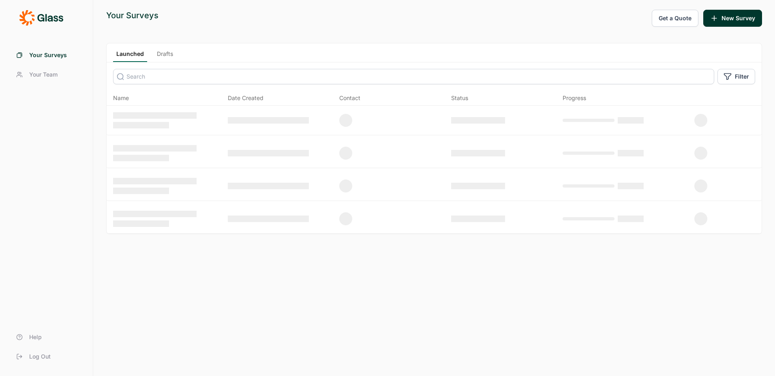 The height and width of the screenshot is (376, 775). What do you see at coordinates (733, 18) in the screenshot?
I see `button: New Survey` at bounding box center [733, 18].